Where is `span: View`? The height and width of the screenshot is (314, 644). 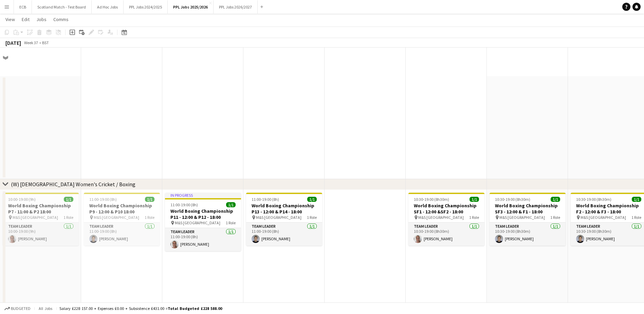
span: View is located at coordinates (10, 20).